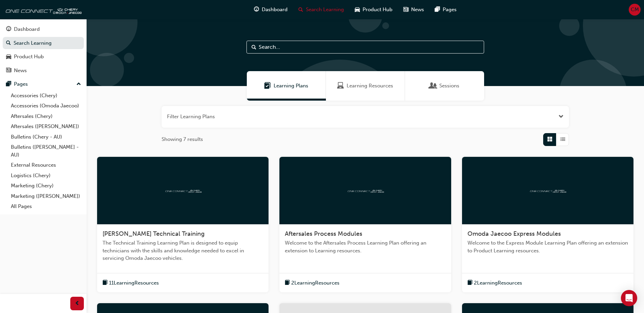  I want to click on span: Open the filter, so click(560, 117).